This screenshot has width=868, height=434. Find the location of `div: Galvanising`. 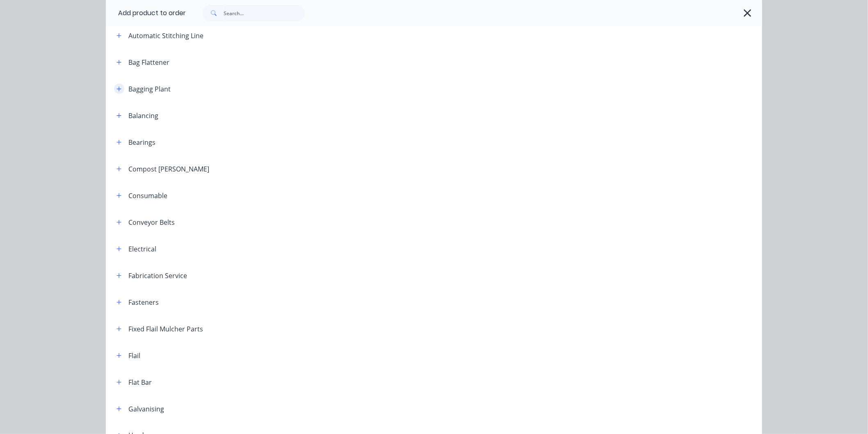

div: Galvanising is located at coordinates (146, 409).